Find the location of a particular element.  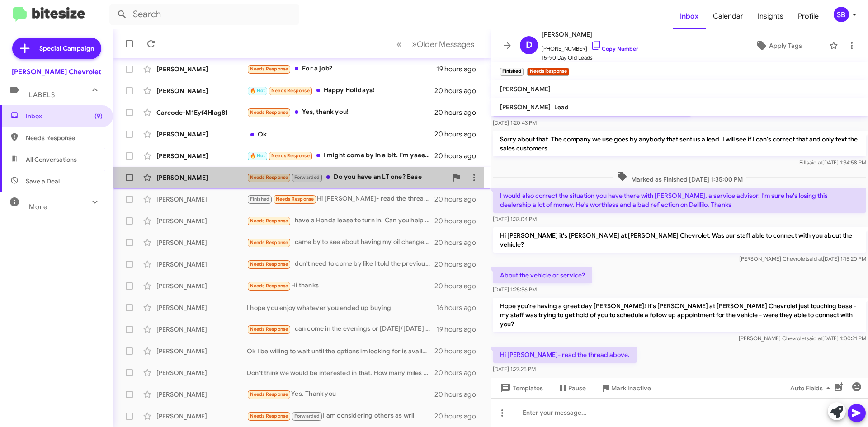

span: Labels is located at coordinates (42, 95).